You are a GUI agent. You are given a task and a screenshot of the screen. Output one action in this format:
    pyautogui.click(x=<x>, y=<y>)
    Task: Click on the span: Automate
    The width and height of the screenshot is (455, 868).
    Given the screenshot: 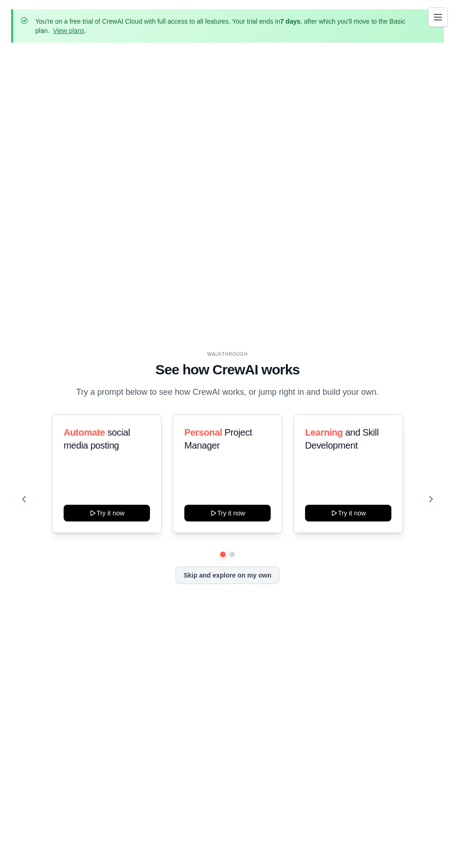 What is the action you would take?
    pyautogui.click(x=84, y=432)
    